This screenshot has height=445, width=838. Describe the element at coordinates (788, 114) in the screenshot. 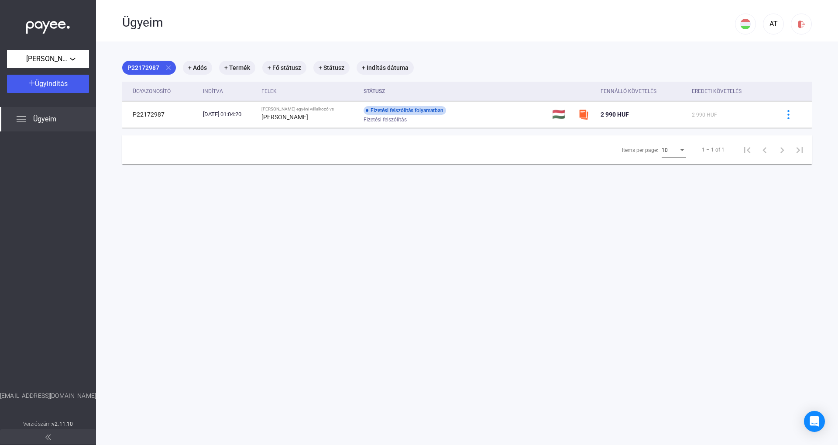

I see `button: more-blue` at that location.